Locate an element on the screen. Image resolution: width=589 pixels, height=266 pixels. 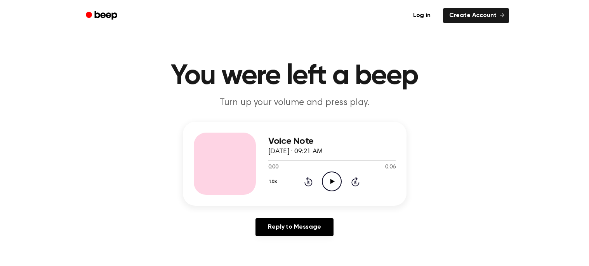
h3: Voice Note is located at coordinates (332, 141).